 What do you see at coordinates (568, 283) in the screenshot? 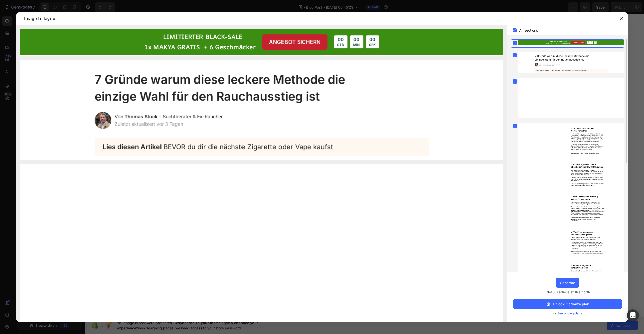
I see `div: Generate` at bounding box center [568, 283].